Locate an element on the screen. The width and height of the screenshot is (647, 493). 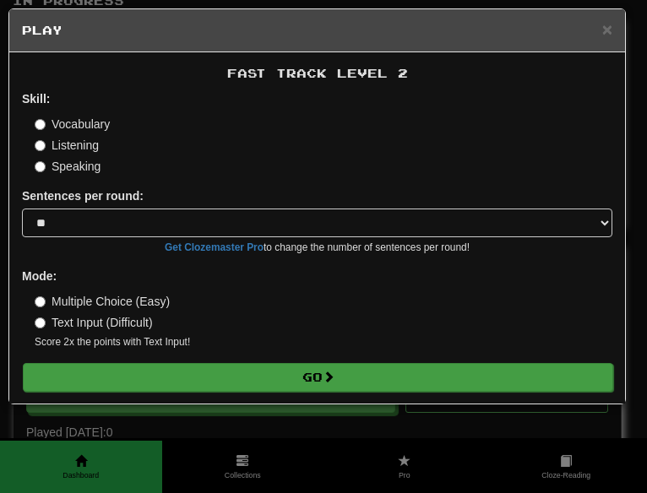
input: Text Input (Difficult) is located at coordinates (40, 322).